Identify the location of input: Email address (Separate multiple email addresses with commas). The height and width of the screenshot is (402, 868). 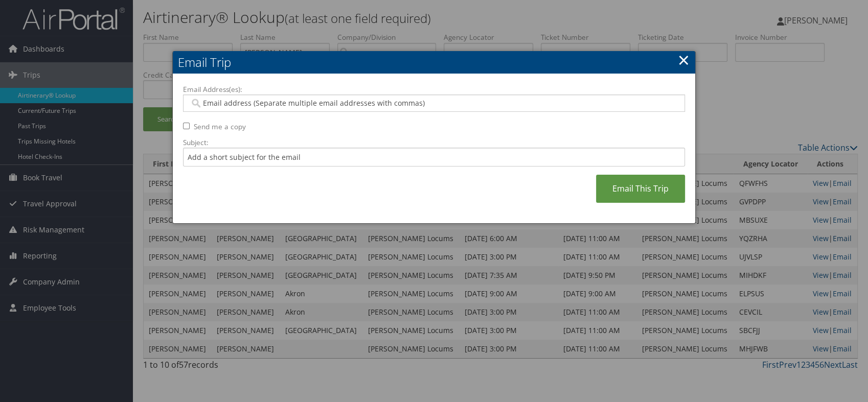
(433, 104).